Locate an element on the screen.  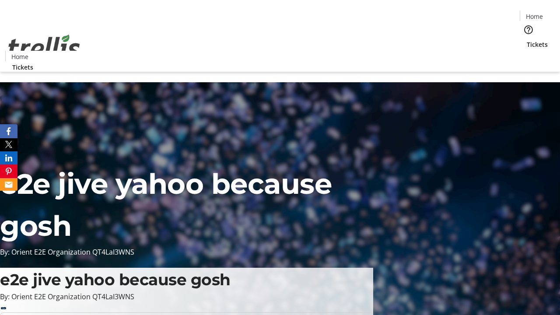
img: Orient E2E Organization QT4LaI3WNS's Logo is located at coordinates (44, 47).